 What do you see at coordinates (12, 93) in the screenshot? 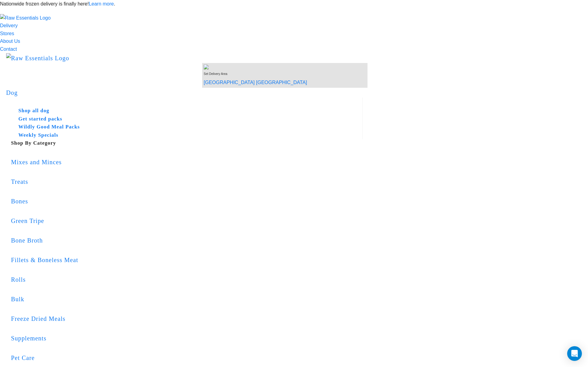
I see `a: Dog` at bounding box center [12, 93].